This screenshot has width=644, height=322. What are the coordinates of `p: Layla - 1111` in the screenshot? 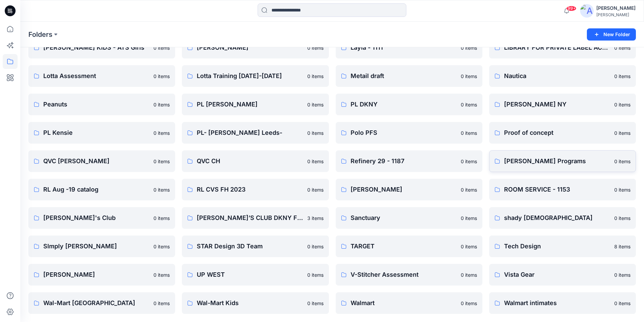 It's located at (403, 47).